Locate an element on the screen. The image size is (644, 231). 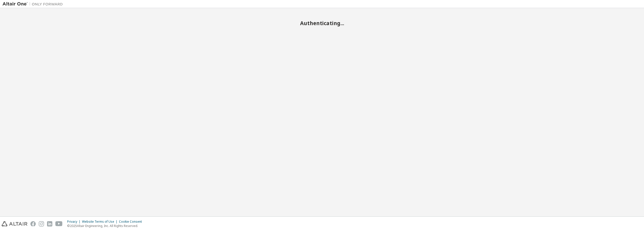
div: Website Terms of Use is located at coordinates (100, 222).